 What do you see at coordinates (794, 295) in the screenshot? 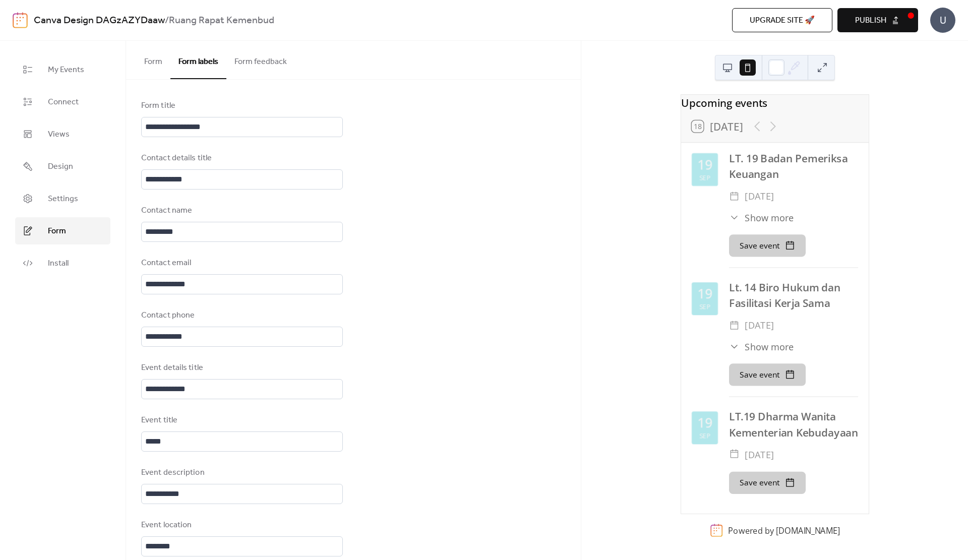
I see `div: Lt. 14 Biro Hukum dan Fasilitasi Kerja Sama` at bounding box center [794, 295].